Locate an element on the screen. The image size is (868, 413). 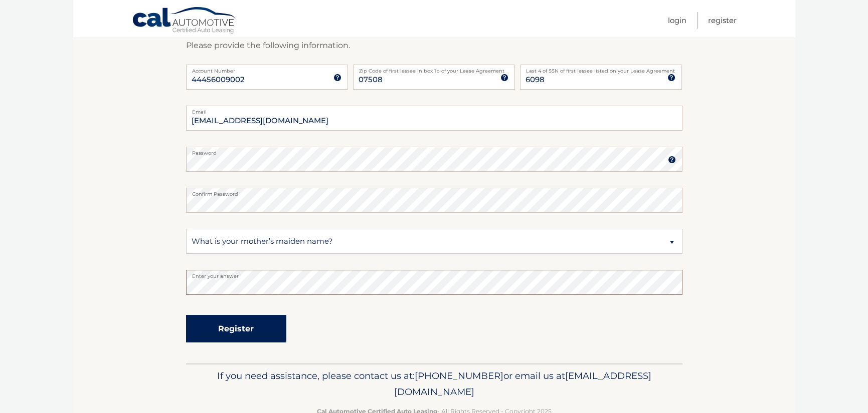
label: Enter your answer is located at coordinates (434, 274).